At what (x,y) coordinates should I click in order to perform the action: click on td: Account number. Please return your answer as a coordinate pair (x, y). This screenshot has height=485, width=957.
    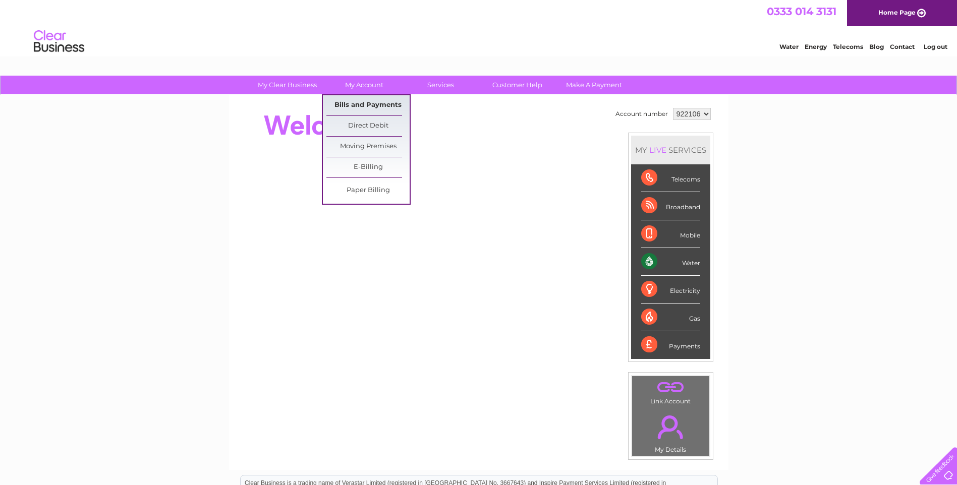
    Looking at the image, I should click on (642, 114).